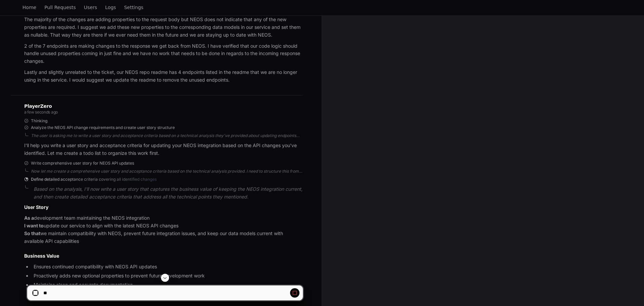 The width and height of the screenshot is (644, 306). What do you see at coordinates (29, 218) in the screenshot?
I see `strong: As a` at bounding box center [29, 218].